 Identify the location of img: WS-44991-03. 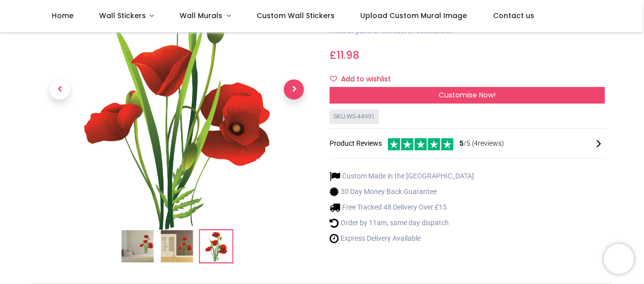
(216, 247).